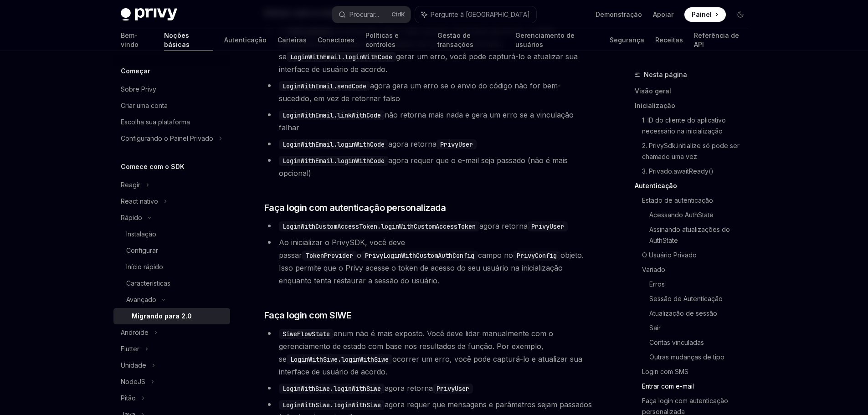 This screenshot has width=868, height=415. What do you see at coordinates (419, 255) in the screenshot?
I see `code: PrivyLoginWithCustomAuthConfig` at bounding box center [419, 255].